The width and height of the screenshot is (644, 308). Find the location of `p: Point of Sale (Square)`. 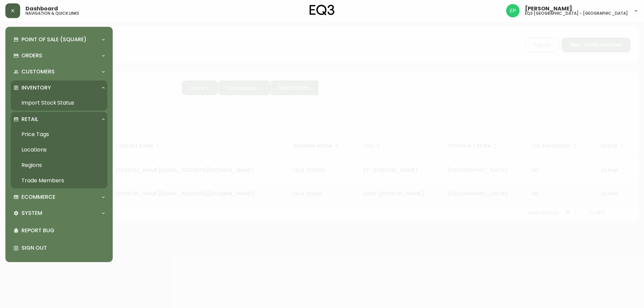

p: Point of Sale (Square) is located at coordinates (54, 40).